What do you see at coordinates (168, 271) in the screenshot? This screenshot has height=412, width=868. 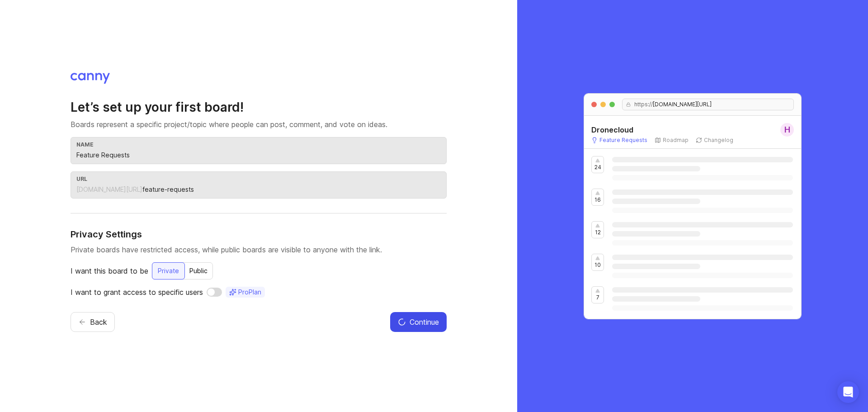 I see `button: Private` at bounding box center [168, 271].